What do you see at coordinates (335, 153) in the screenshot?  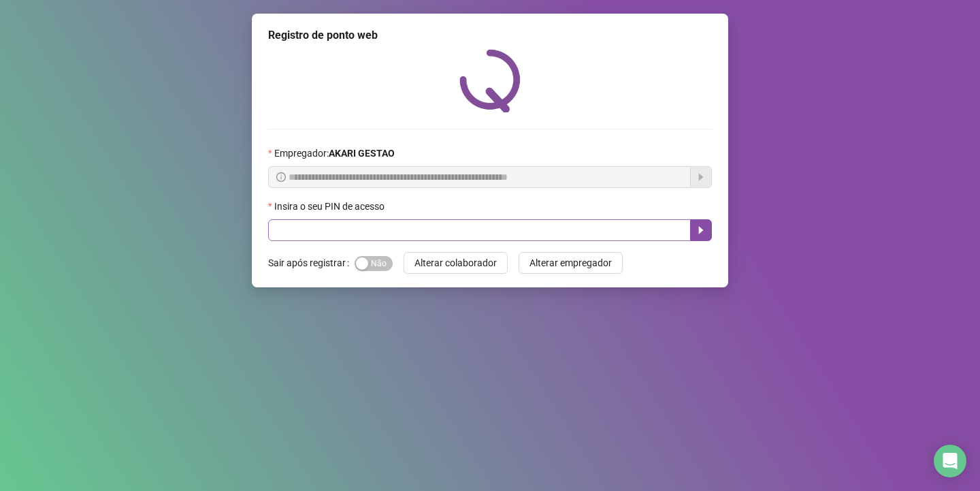 I see `span: Empregador :` at bounding box center [335, 153].